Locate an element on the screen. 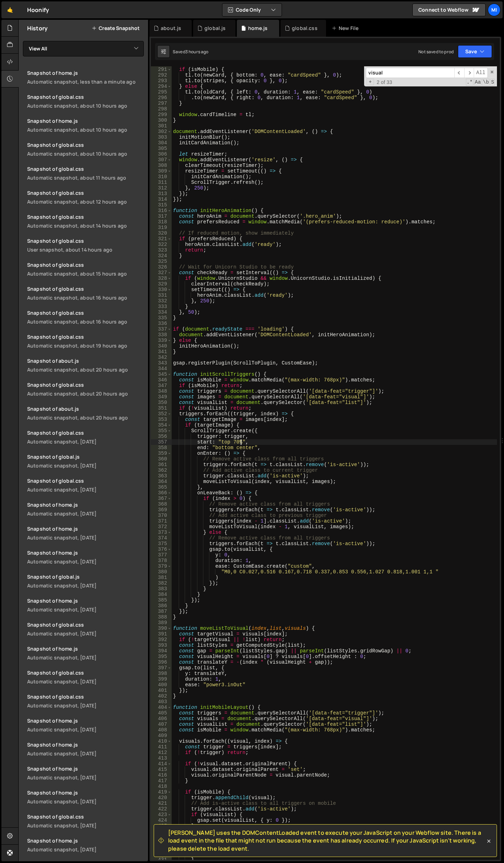 The width and height of the screenshot is (504, 863). div: 414 is located at coordinates (161, 764).